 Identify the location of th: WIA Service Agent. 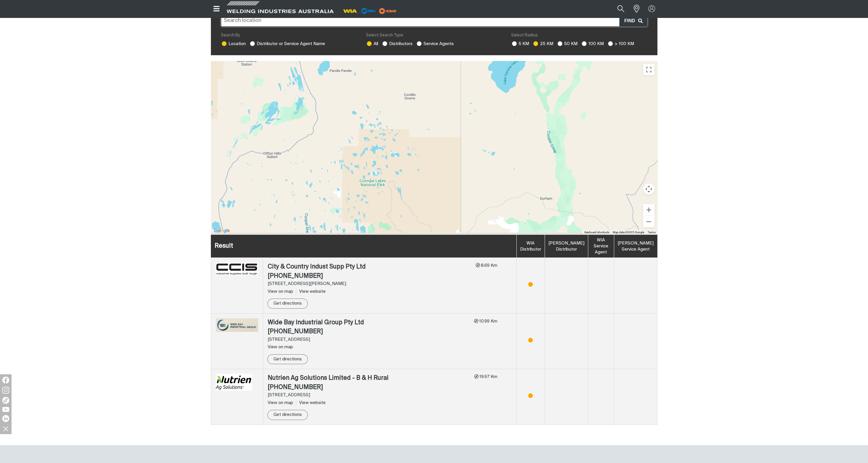
(601, 246).